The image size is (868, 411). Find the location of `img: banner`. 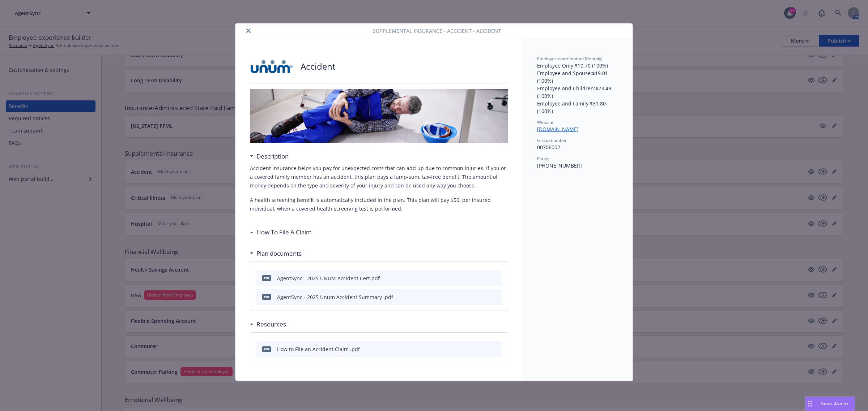

img: banner is located at coordinates (379, 116).